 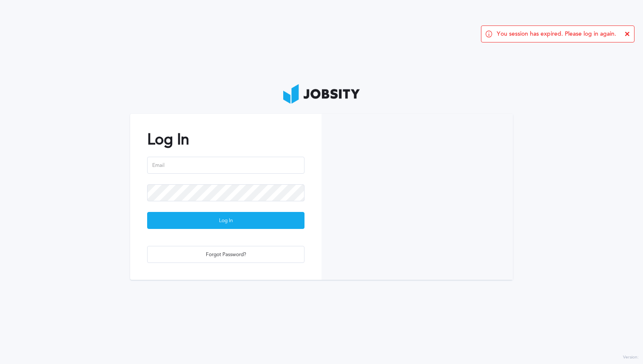 What do you see at coordinates (226, 165) in the screenshot?
I see `input: Email` at bounding box center [226, 165].